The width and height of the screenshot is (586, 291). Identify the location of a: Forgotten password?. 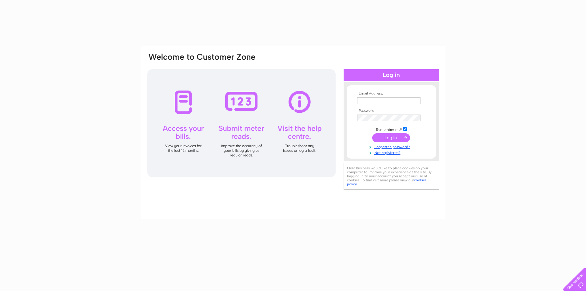
(392, 146).